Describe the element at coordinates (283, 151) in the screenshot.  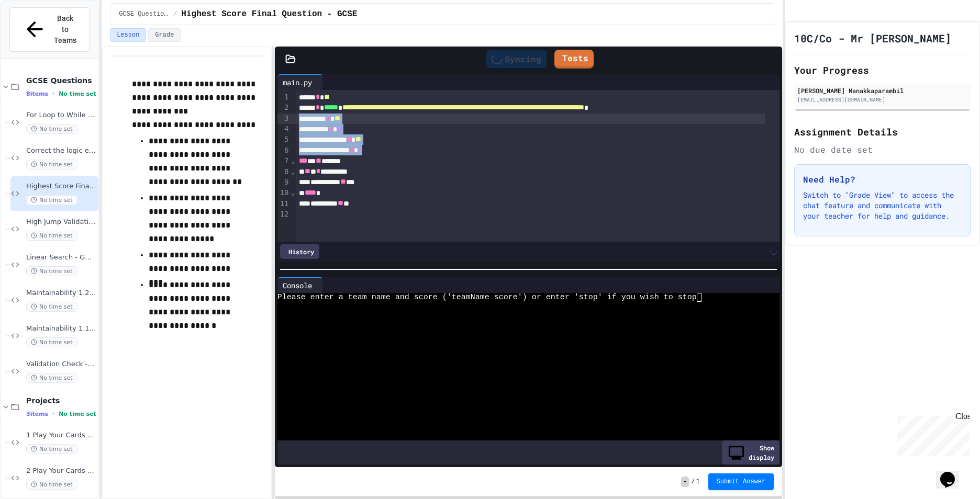
I see `div: 6` at that location.